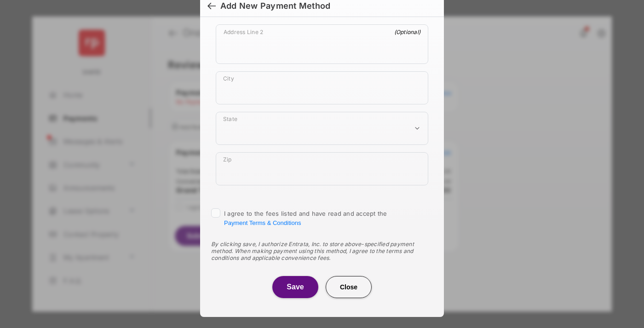 The width and height of the screenshot is (644, 328). I want to click on div: payment_method_screening[postal_addresses][administrativeArea], so click(322, 128).